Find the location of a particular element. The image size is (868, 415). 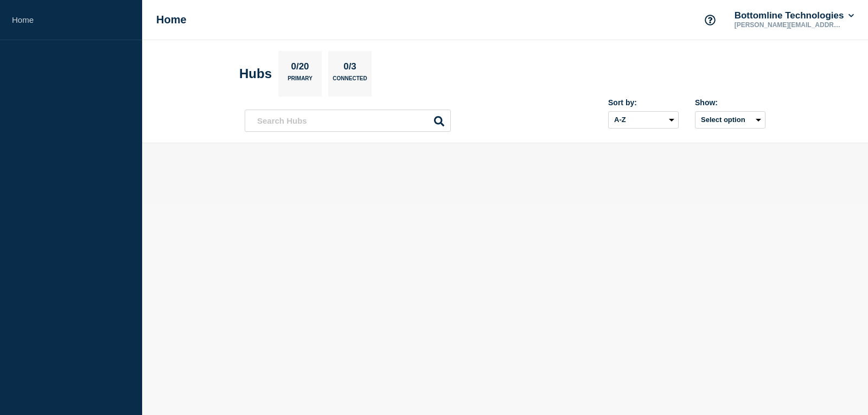

h1: Home is located at coordinates (171, 19).